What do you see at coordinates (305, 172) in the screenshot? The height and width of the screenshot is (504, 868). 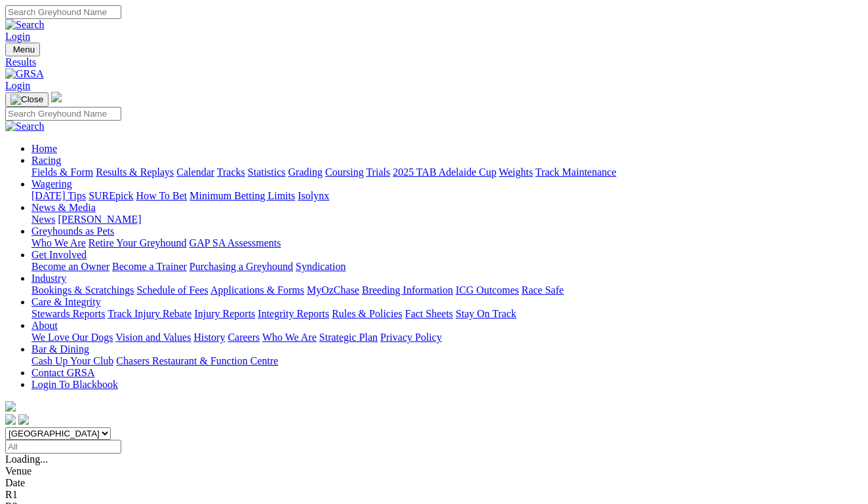 I see `a: Grading` at bounding box center [305, 172].